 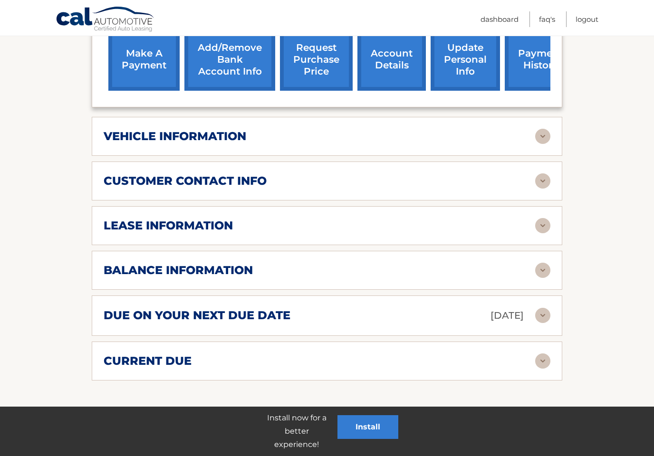 I want to click on a: Cal Automotive, so click(x=106, y=20).